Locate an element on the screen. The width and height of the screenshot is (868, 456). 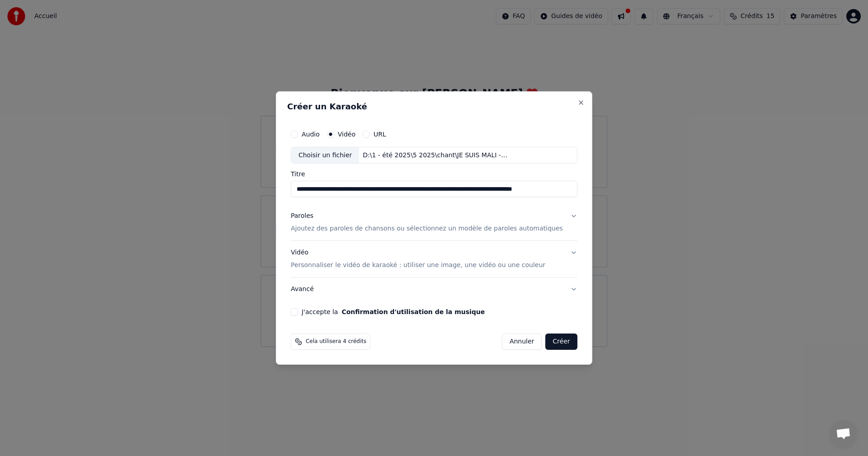
button: ParolesAjoutez des paroles de chansons ou sélectionnez un modèle de paroles automatiques is located at coordinates (434, 223).